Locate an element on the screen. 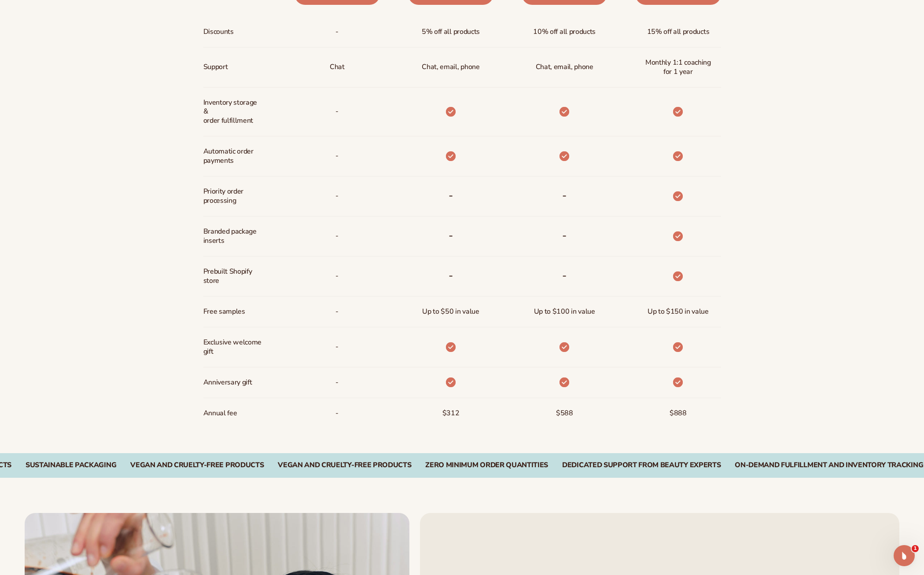  span: Exclusive welcome gift is located at coordinates (232, 348).